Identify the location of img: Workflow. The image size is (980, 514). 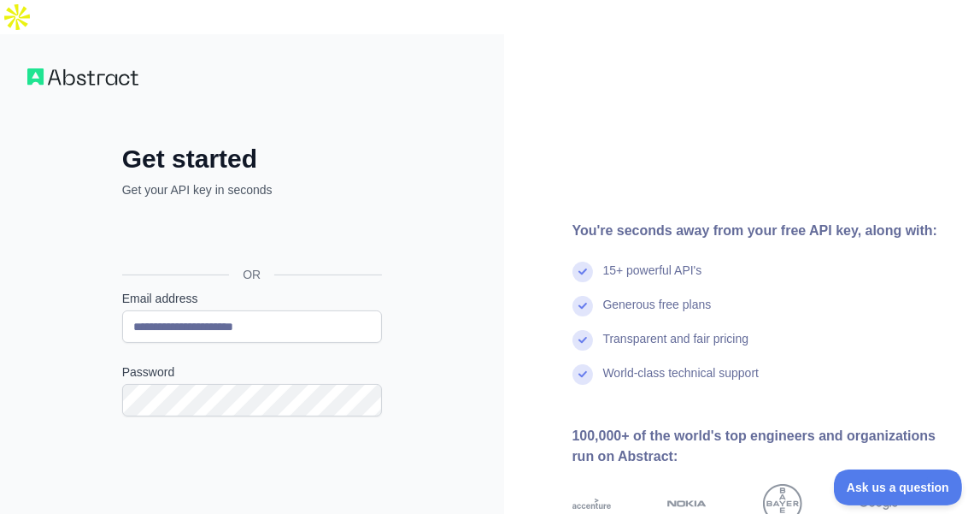
(83, 77).